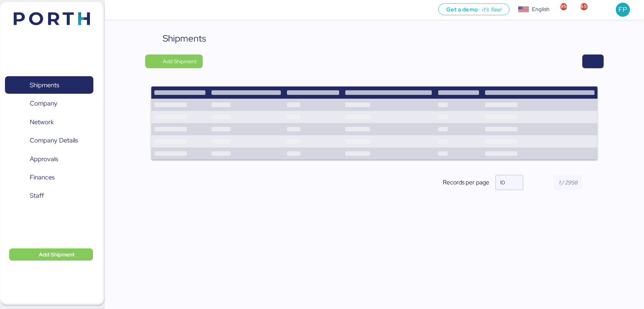 This screenshot has height=309, width=644. What do you see at coordinates (49, 85) in the screenshot?
I see `a: Shipments` at bounding box center [49, 85].